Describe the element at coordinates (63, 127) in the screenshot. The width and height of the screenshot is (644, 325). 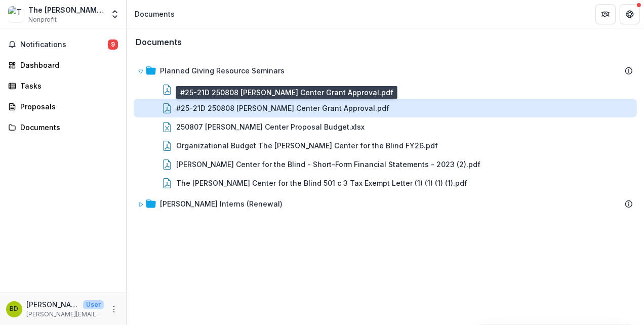
I see `a: Documents` at that location.